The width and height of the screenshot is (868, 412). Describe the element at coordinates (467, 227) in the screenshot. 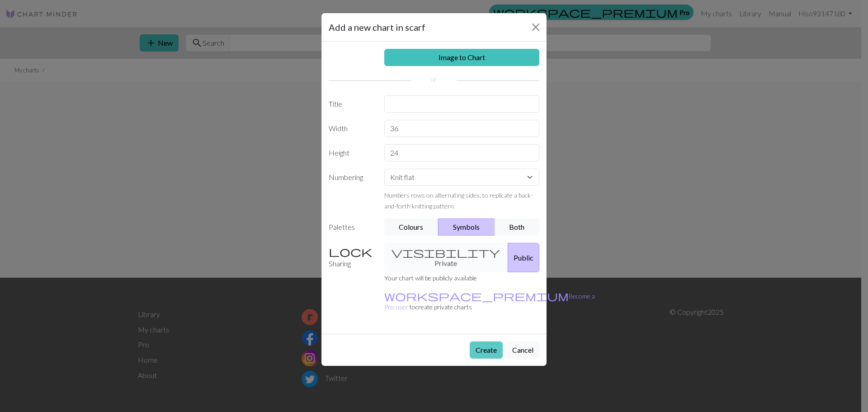

I see `button: Symbols` at that location.